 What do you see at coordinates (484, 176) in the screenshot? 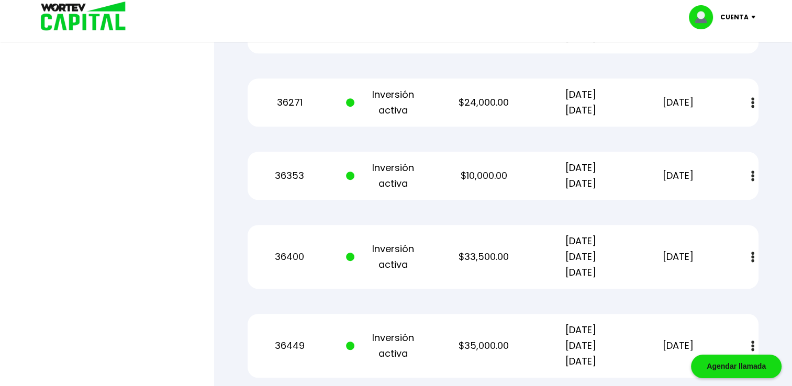
I see `p: $10,000.00` at bounding box center [484, 176].